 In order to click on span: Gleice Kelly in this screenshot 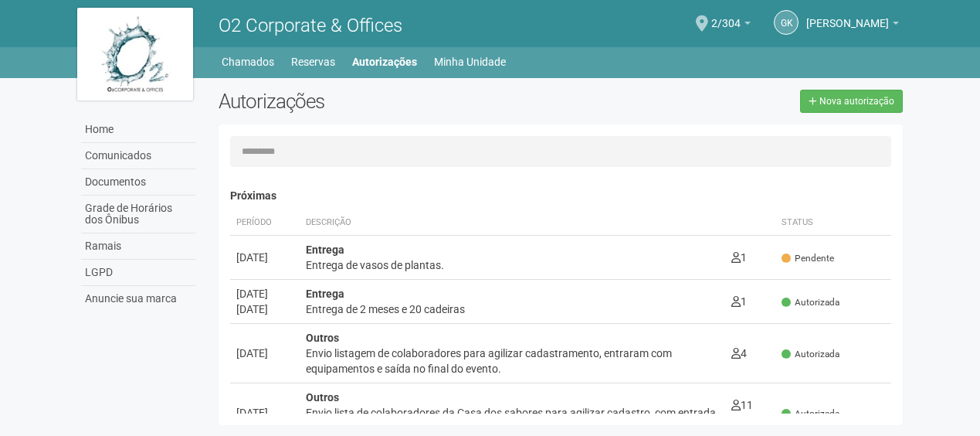, I will do `click(848, 15)`.